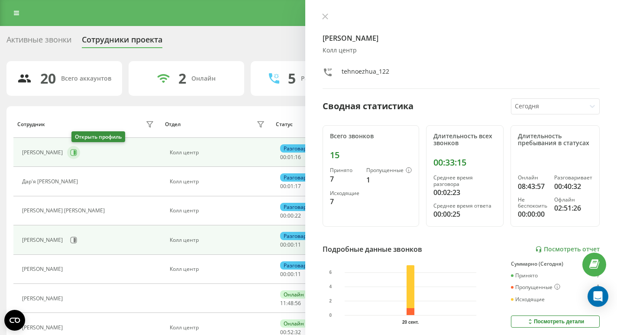 Image resolution: width=617 pixels, height=335 pixels. Describe the element at coordinates (465, 181) in the screenshot. I see `div: Среднее время разговора` at that location.